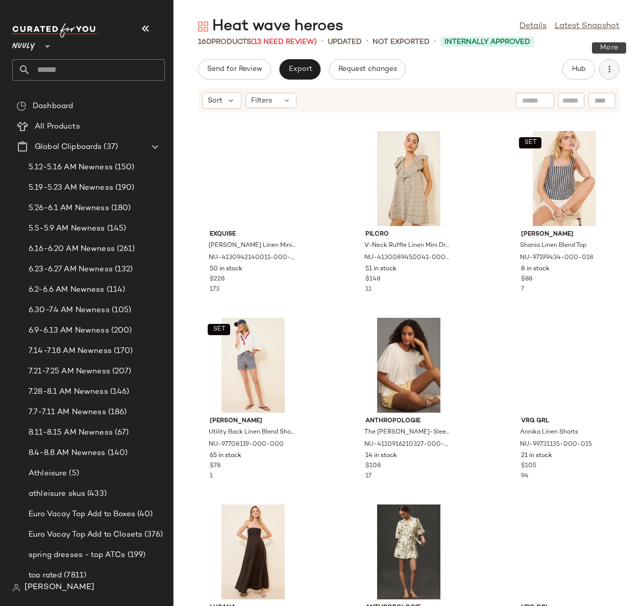 This screenshot has width=644, height=606. I want to click on span: 5.5-5.9 AM Newness, so click(67, 229).